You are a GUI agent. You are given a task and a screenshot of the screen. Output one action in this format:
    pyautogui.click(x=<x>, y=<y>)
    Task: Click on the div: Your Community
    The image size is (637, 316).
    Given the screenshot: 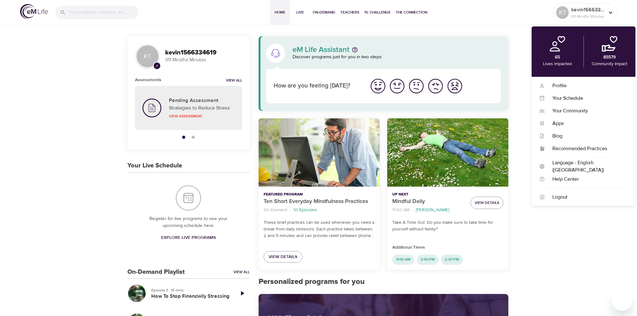 What is the action you would take?
    pyautogui.click(x=586, y=111)
    